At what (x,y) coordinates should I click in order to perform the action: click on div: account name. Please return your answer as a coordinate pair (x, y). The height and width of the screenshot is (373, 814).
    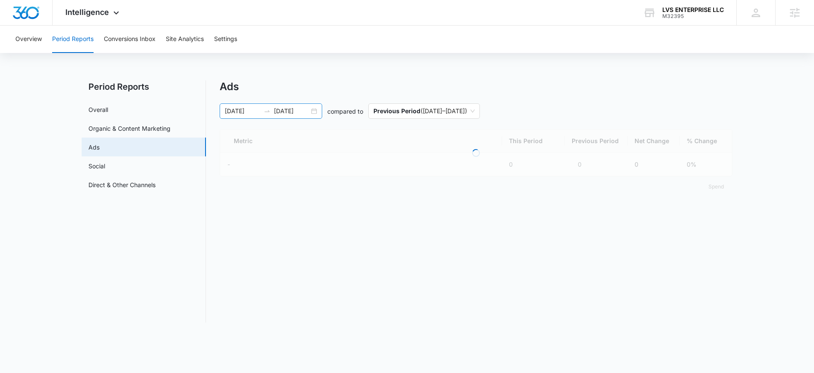
    Looking at the image, I should click on (693, 10).